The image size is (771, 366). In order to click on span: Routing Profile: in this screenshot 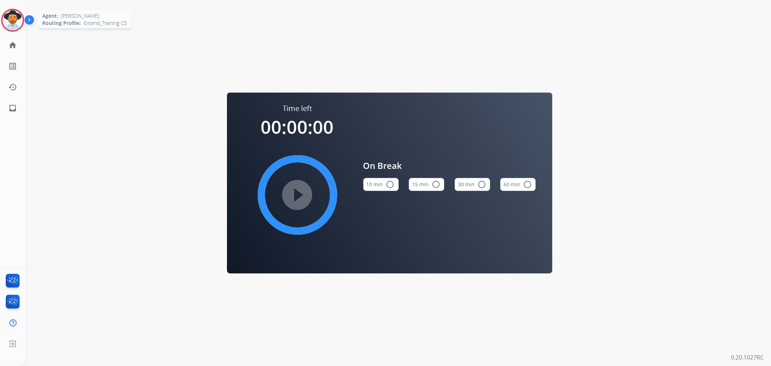, I will do `click(61, 23)`.